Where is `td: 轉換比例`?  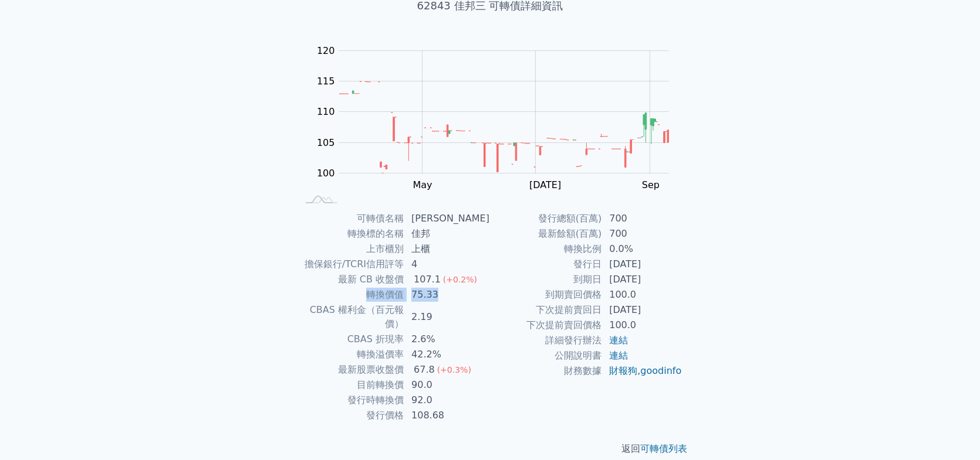
td: 轉換比例 is located at coordinates (546, 250).